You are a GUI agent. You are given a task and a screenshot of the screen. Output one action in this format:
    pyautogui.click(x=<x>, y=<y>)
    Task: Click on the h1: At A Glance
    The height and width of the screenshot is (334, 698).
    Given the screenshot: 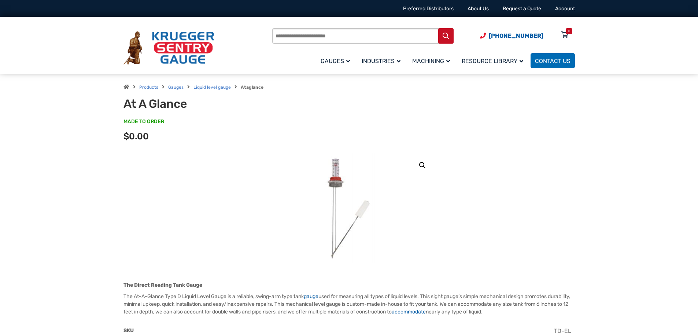 What is the action you would take?
    pyautogui.click(x=214, y=104)
    